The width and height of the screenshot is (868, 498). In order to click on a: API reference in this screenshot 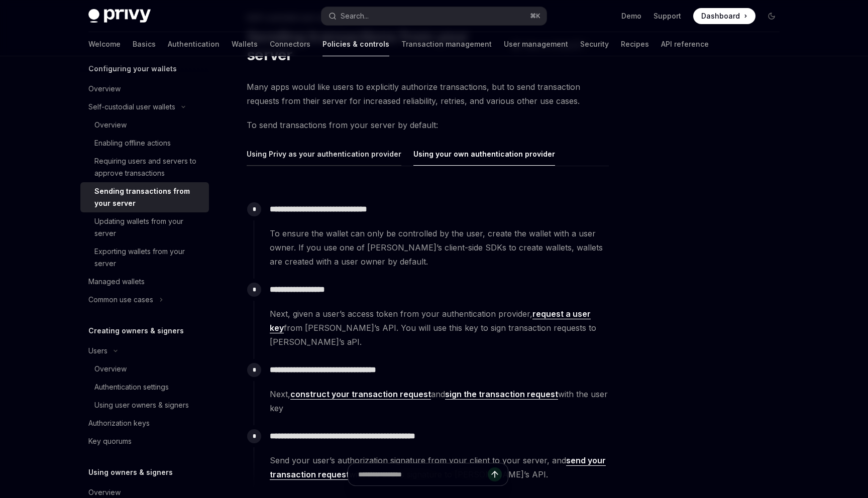, I will do `click(684, 44)`.